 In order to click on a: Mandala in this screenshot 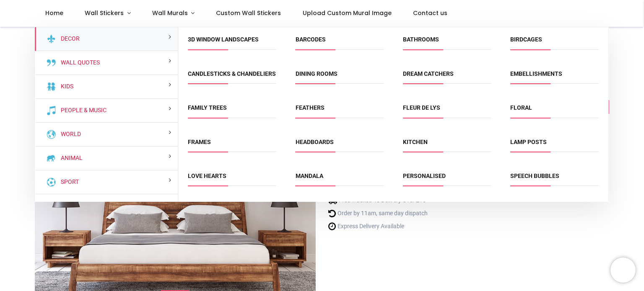, I will do `click(310, 176)`.